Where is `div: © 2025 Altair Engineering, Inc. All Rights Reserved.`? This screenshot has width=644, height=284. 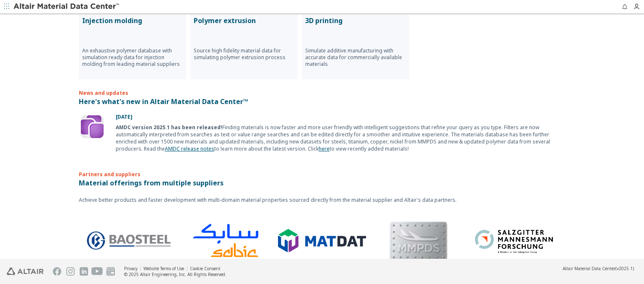
div: © 2025 Altair Engineering, Inc. All Rights Reserved. is located at coordinates (176, 274).